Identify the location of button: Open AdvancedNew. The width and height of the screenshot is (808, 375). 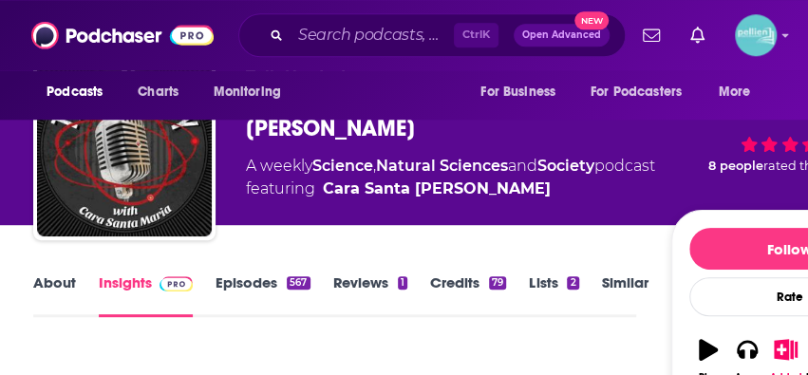
(561, 35).